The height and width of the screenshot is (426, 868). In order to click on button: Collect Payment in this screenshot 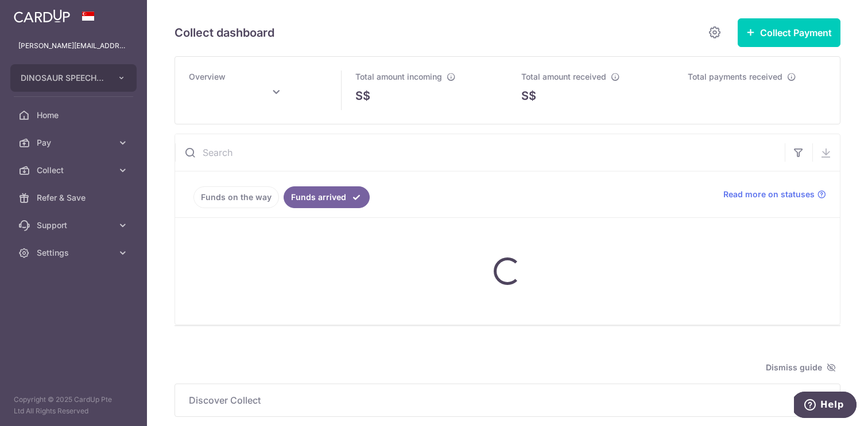, I will do `click(789, 33)`.